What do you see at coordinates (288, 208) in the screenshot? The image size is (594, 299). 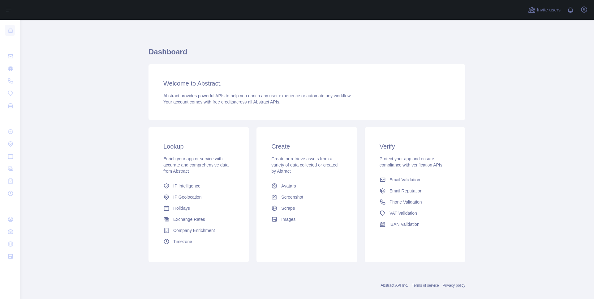 I see `span: Scrape` at bounding box center [288, 208].